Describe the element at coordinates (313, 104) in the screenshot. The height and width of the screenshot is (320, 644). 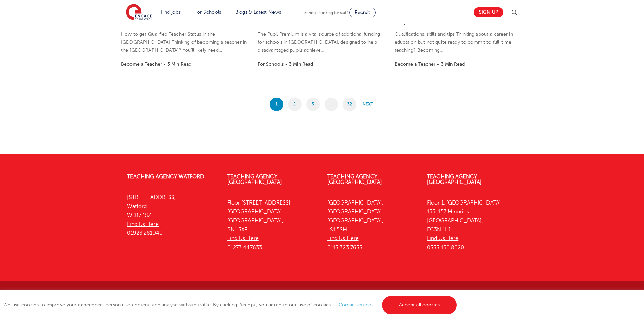
I see `a: 3` at that location.